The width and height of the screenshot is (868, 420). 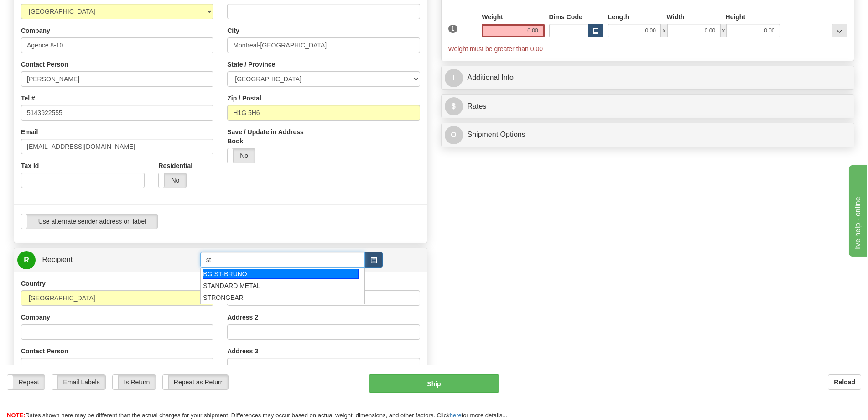 What do you see at coordinates (648, 134) in the screenshot?
I see `a: OShipment Options` at bounding box center [648, 134].